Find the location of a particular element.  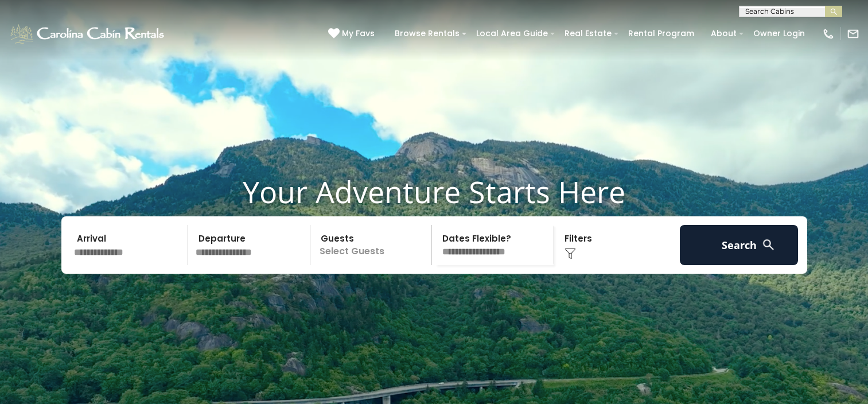

a: About is located at coordinates (724, 33).